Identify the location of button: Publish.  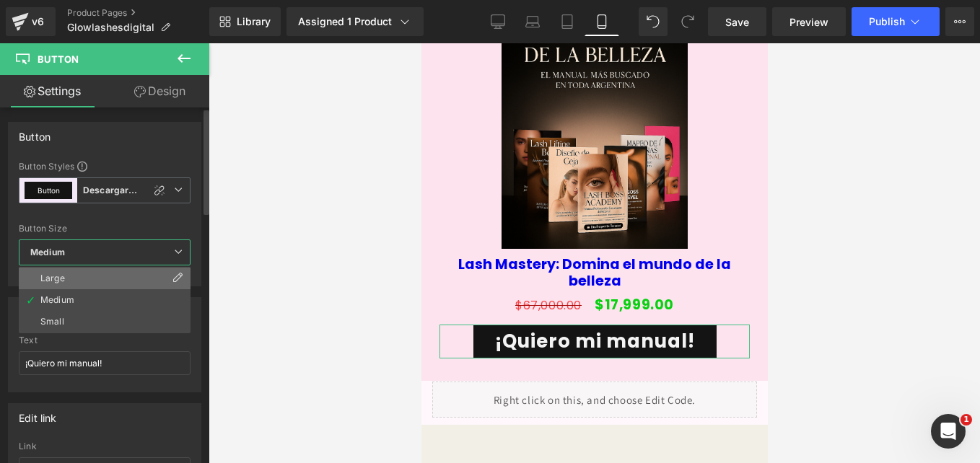
(895, 21).